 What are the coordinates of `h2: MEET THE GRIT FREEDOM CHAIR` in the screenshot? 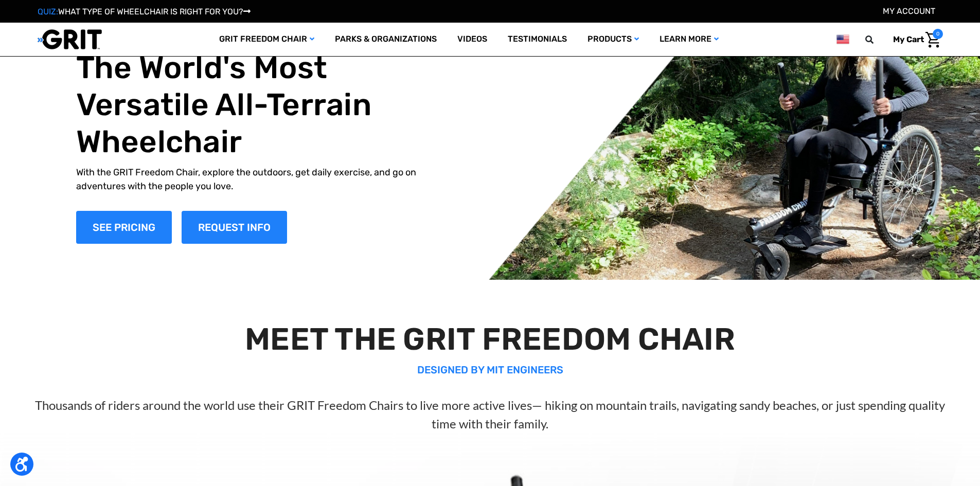 It's located at (490, 340).